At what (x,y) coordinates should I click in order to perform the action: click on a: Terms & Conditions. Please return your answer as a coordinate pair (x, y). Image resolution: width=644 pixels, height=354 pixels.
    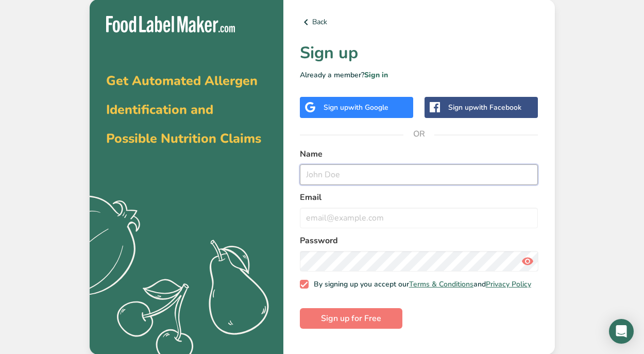
    Looking at the image, I should click on (441, 284).